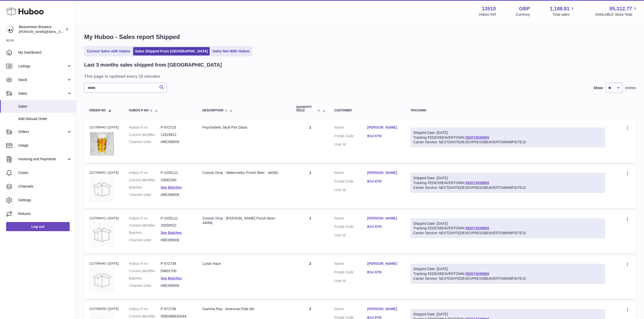  Describe the element at coordinates (616, 11) in the screenshot. I see `a: 85,312.77 AVAILABLE Stock Total` at that location.